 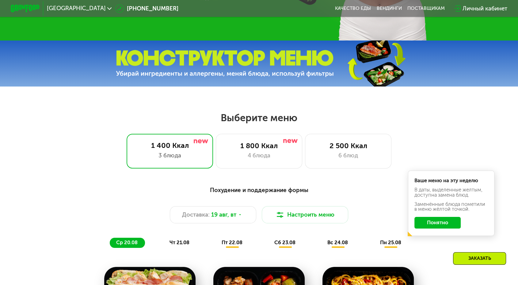 I want to click on div: 4 блюда, so click(x=259, y=156).